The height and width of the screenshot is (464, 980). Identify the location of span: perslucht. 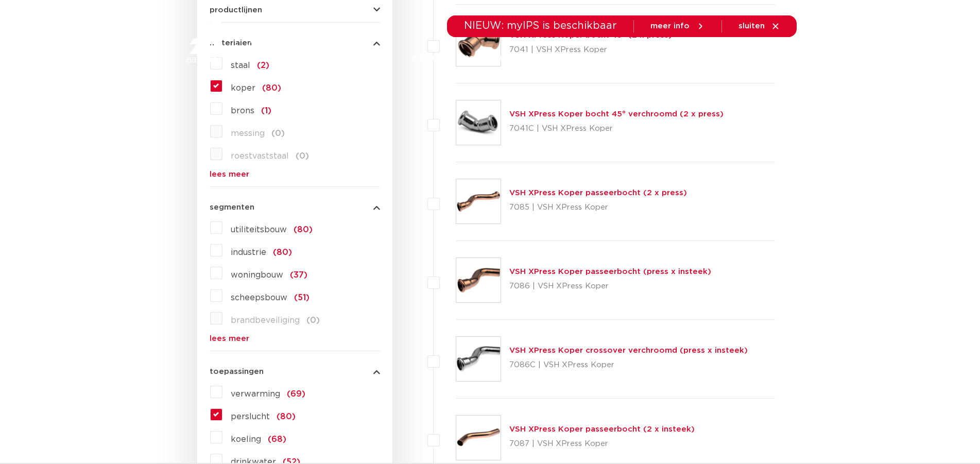
(250, 416).